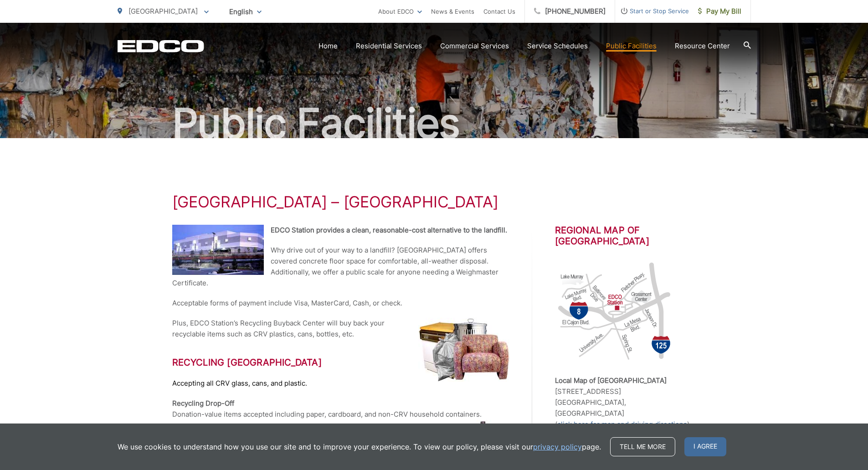 The height and width of the screenshot is (470, 868). What do you see at coordinates (341, 409) in the screenshot?
I see `p: Donation-value items accepted including paper, cardboard, and non-CRV household containers.` at bounding box center [341, 409].